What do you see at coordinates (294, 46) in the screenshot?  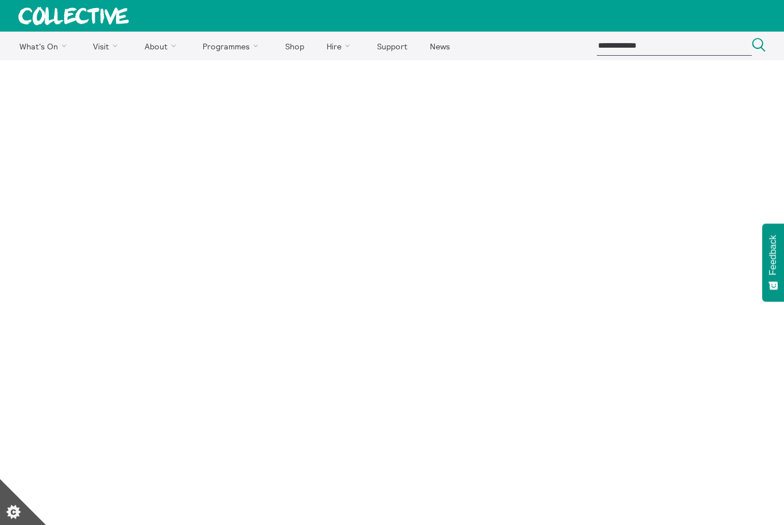 I see `a: Shop` at bounding box center [294, 46].